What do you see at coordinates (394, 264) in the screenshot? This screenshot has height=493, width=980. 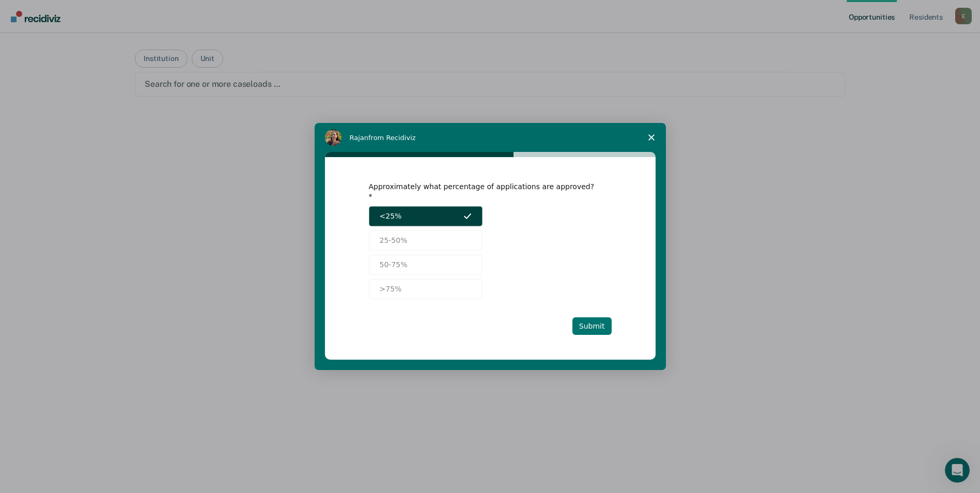 I see `span: 50-75%` at bounding box center [394, 264].